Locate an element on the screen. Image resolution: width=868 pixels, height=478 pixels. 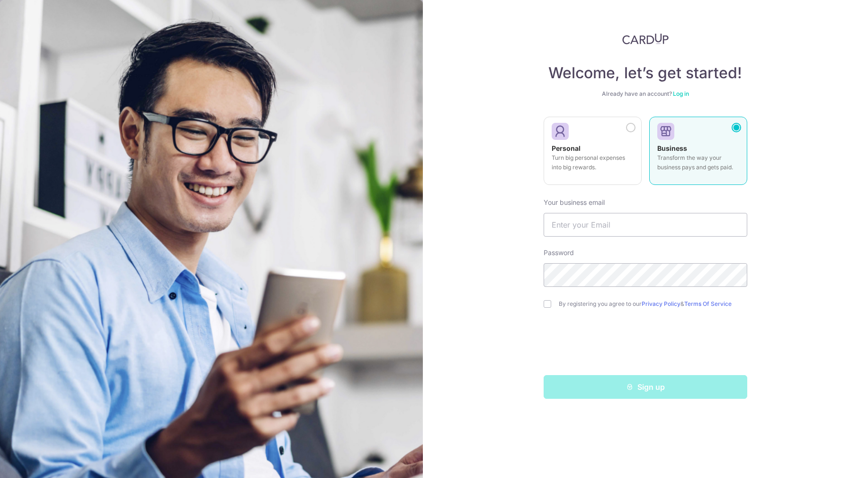
label: Your business email is located at coordinates (574, 203).